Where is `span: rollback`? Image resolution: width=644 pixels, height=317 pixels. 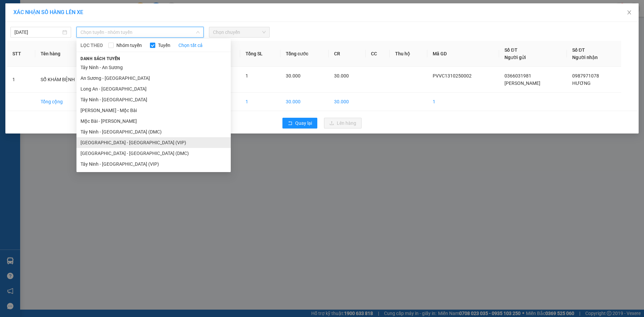 span: rollback is located at coordinates (290, 124).